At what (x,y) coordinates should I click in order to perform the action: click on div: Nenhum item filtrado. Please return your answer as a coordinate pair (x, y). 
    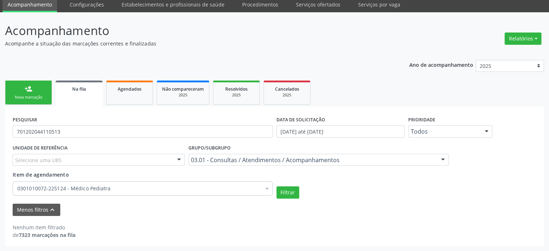
    Looking at the image, I should click on (44, 227).